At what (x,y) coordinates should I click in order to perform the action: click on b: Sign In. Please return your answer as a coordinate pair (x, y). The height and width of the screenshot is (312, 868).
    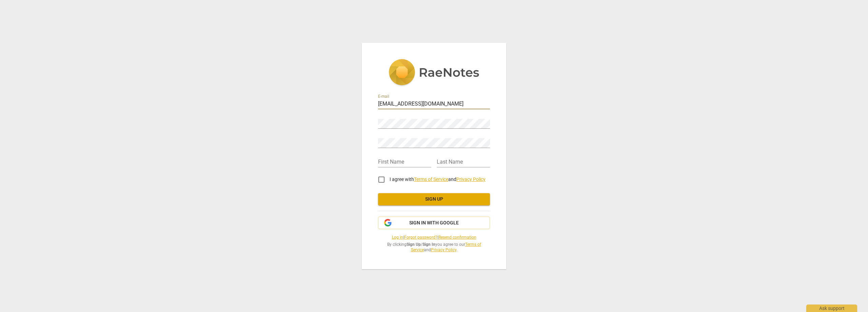
    Looking at the image, I should click on (429, 245).